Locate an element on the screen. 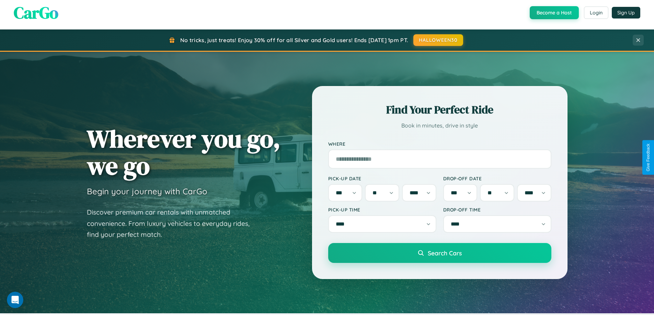  button: Become a Host is located at coordinates (554, 13).